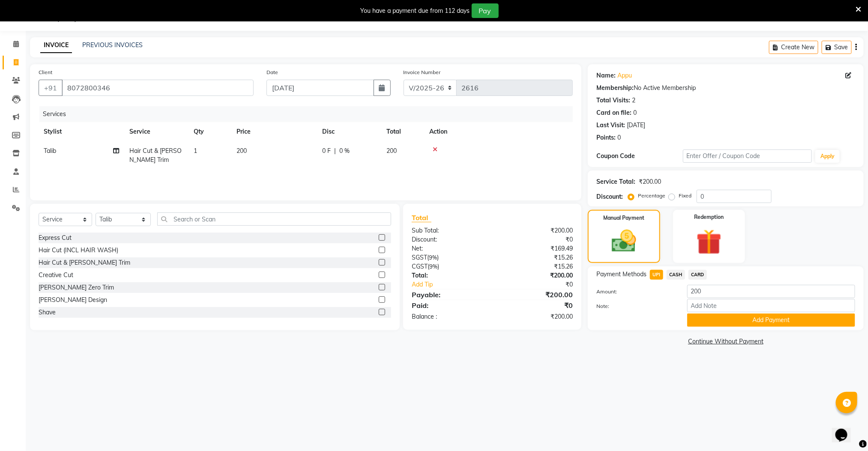  Describe the element at coordinates (793, 47) in the screenshot. I see `button: Create New` at that location.